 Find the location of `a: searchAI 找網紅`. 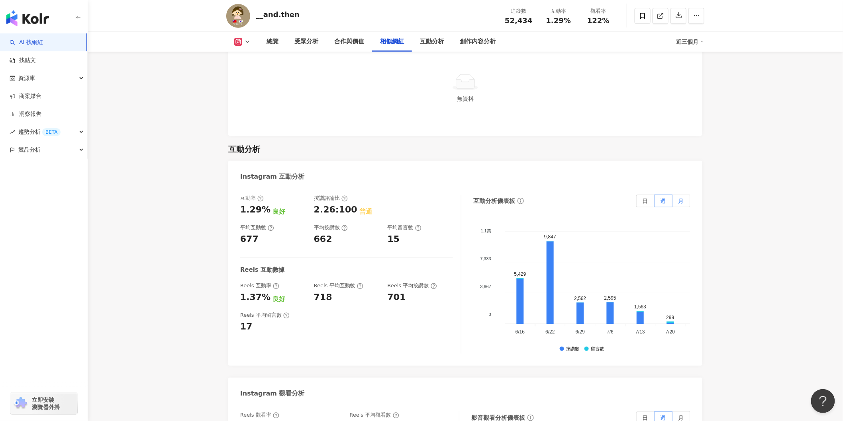

a: searchAI 找網紅 is located at coordinates (26, 43).